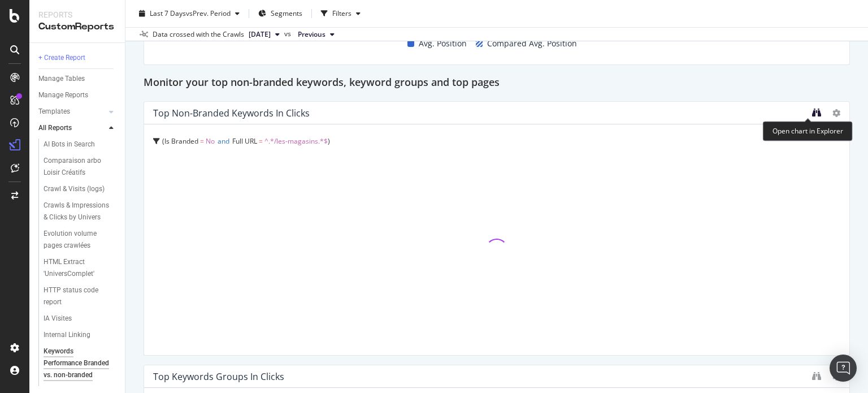  Describe the element at coordinates (341, 14) in the screenshot. I see `button: Filters` at that location.